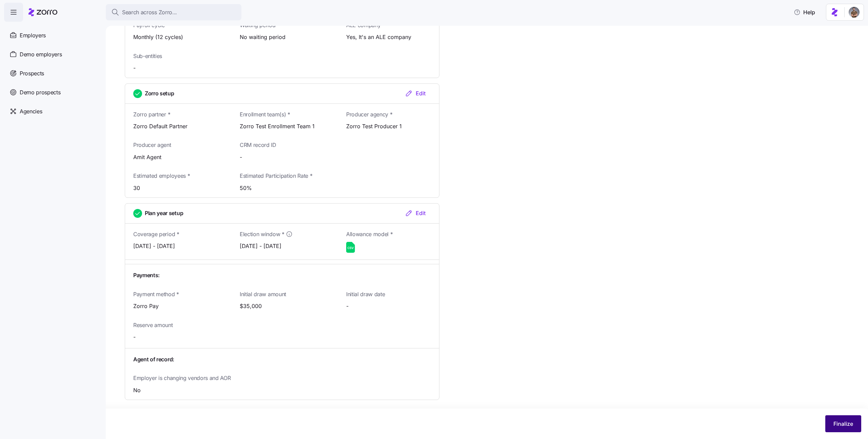 This screenshot has height=439, width=868. What do you see at coordinates (32, 73) in the screenshot?
I see `span: Prospects` at bounding box center [32, 73].